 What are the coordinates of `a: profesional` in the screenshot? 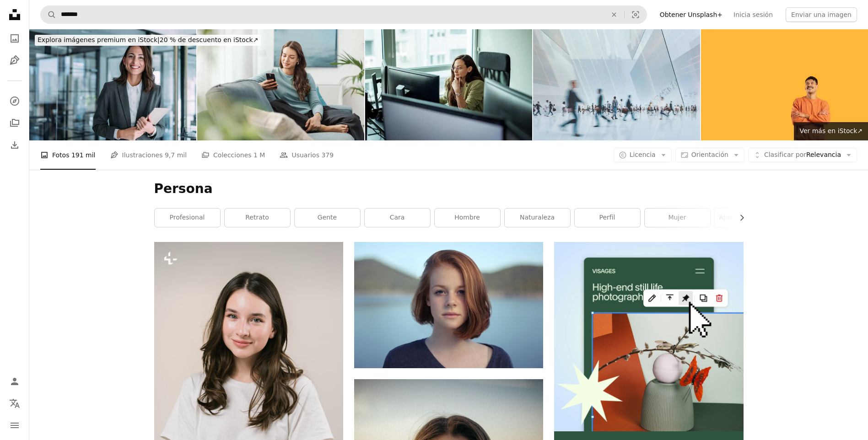 It's located at (187, 218).